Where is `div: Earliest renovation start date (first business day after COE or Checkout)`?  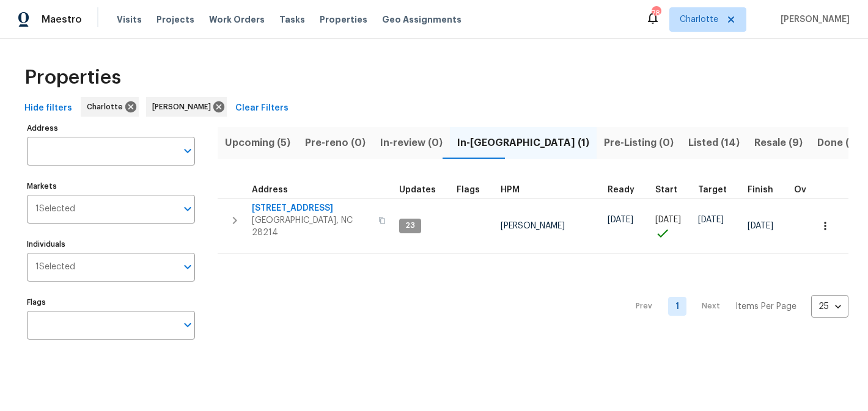
div: Earliest renovation start date (first business day after COE or Checkout) is located at coordinates (627, 190).